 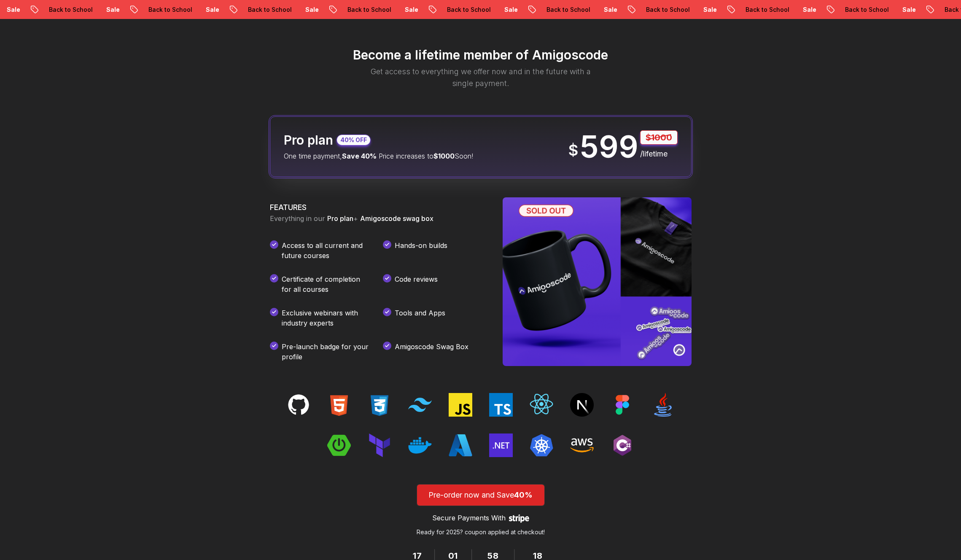 I want to click on p: Everything in our +, so click(x=376, y=219).